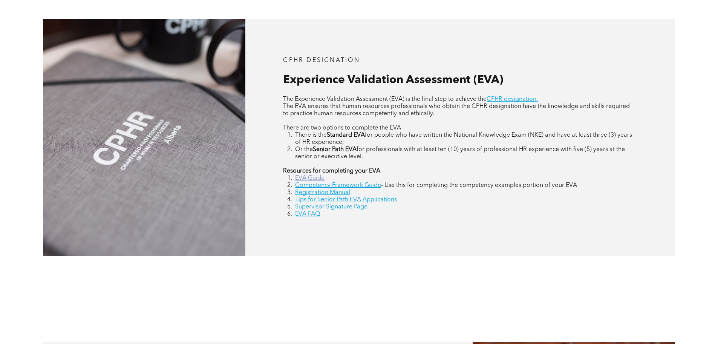 This screenshot has height=344, width=718. What do you see at coordinates (332, 207) in the screenshot?
I see `a: Supervisor Signature Page` at bounding box center [332, 207].